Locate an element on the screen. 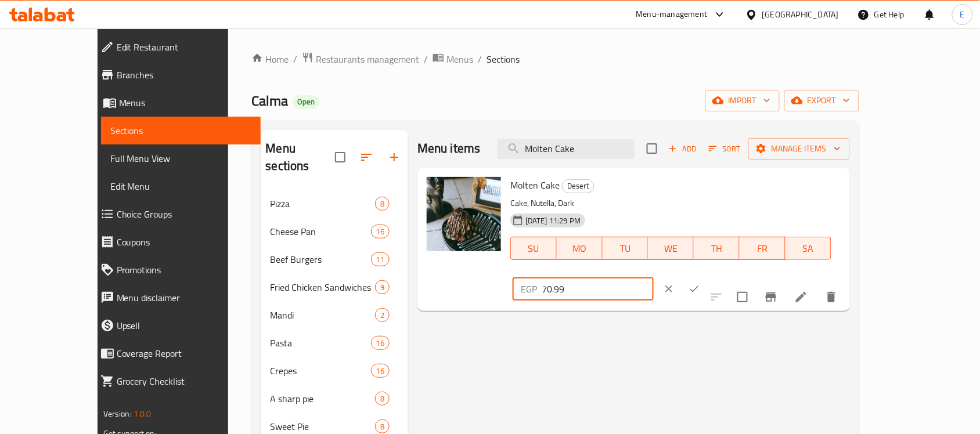 This screenshot has width=980, height=434. span: Manage items is located at coordinates (799, 149).